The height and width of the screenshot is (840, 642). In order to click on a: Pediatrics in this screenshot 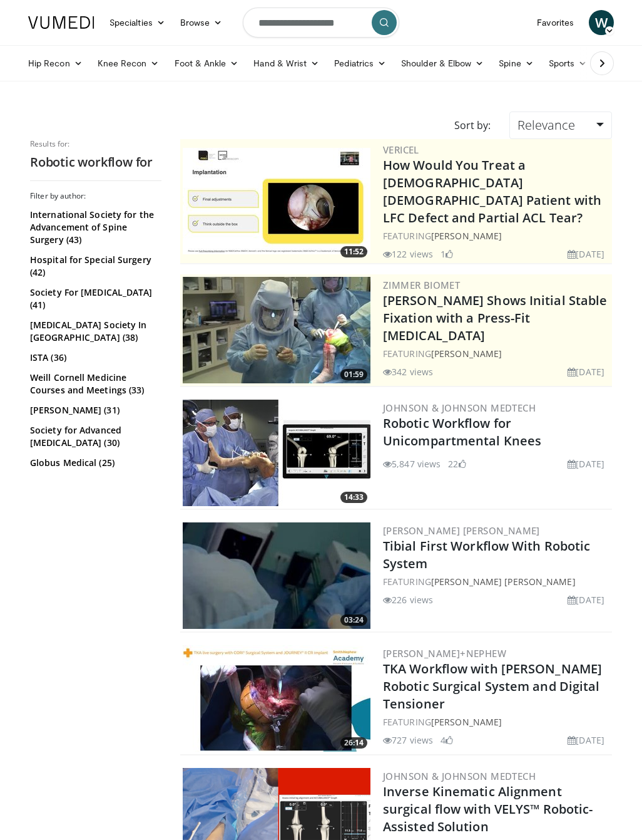, I will do `click(360, 63)`.